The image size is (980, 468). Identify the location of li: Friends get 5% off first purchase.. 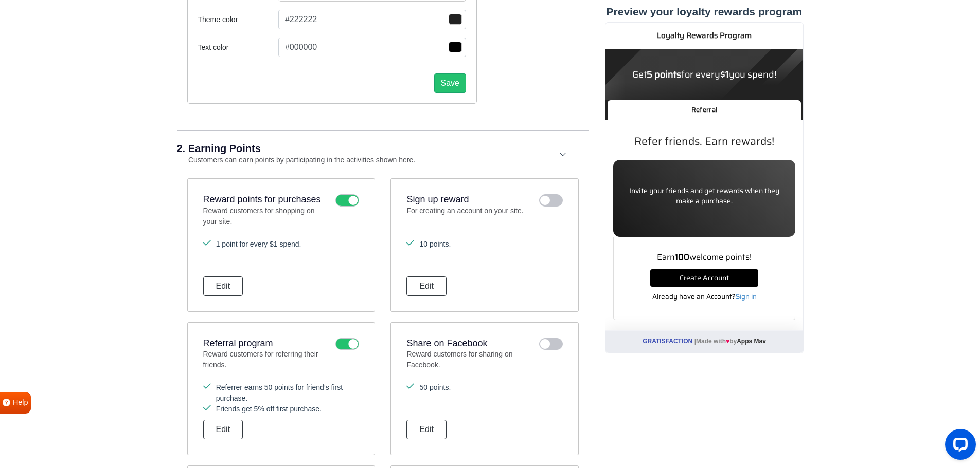
(281, 409).